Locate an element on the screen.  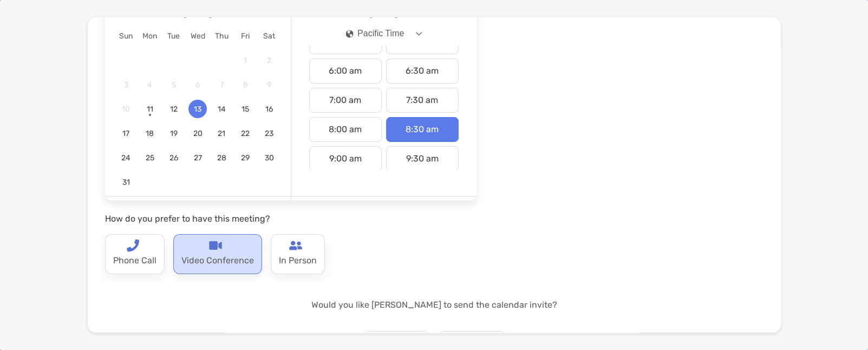
span: 24 is located at coordinates (126, 158).